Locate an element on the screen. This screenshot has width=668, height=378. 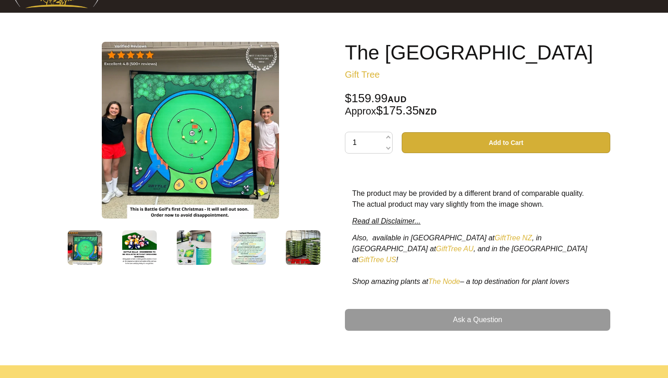
a: GiftTree US is located at coordinates (377, 260).